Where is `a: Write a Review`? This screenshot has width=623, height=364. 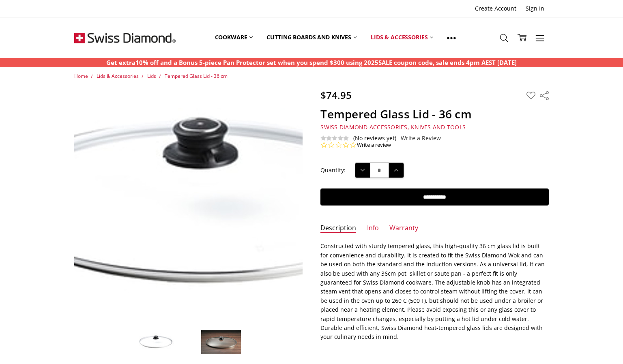 a: Write a Review is located at coordinates (421, 139).